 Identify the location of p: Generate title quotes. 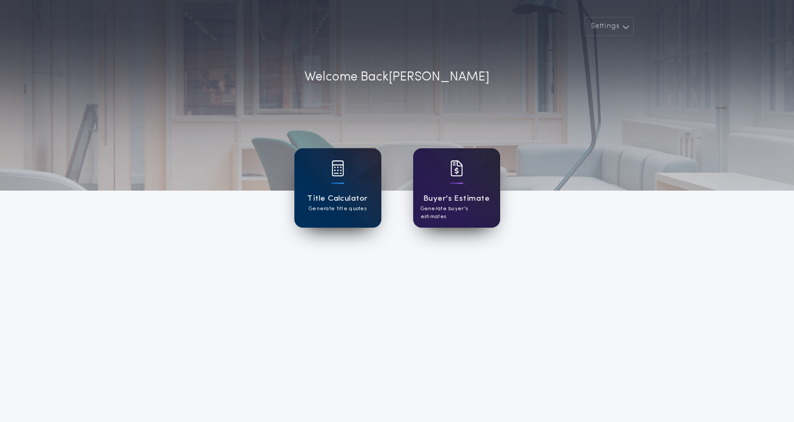
(337, 209).